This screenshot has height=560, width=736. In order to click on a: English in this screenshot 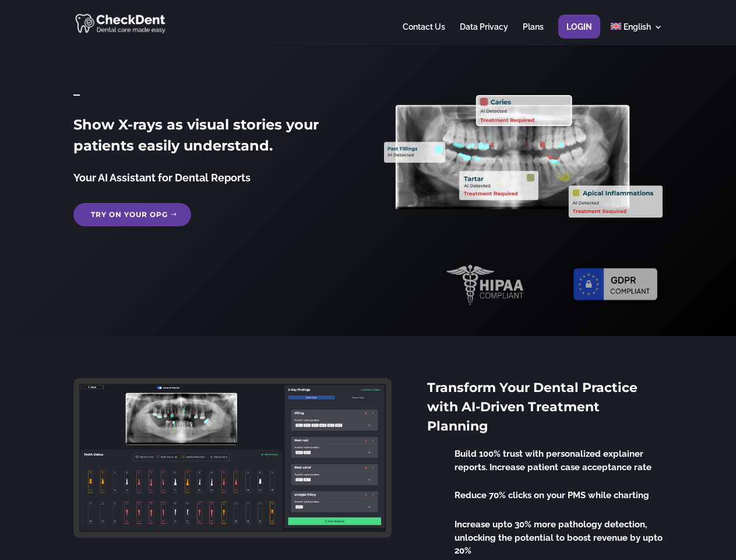, I will do `click(637, 34)`.